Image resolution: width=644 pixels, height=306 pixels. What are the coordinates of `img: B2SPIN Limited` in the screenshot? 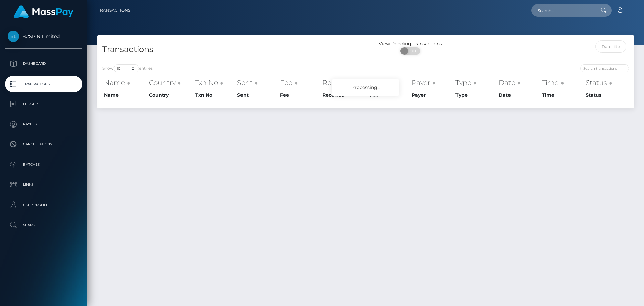 It's located at (14, 36).